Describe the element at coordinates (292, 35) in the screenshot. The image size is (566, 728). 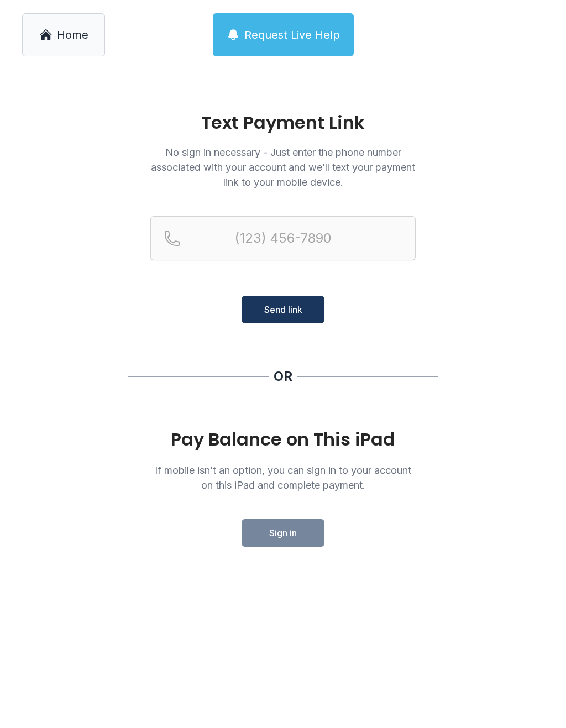
I see `span: Request Live Help` at that location.